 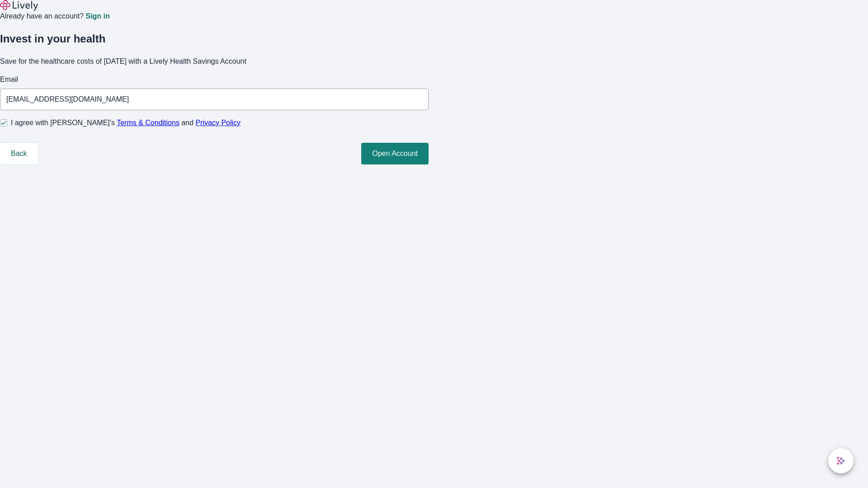 I want to click on a: Terms & Conditions, so click(x=148, y=122).